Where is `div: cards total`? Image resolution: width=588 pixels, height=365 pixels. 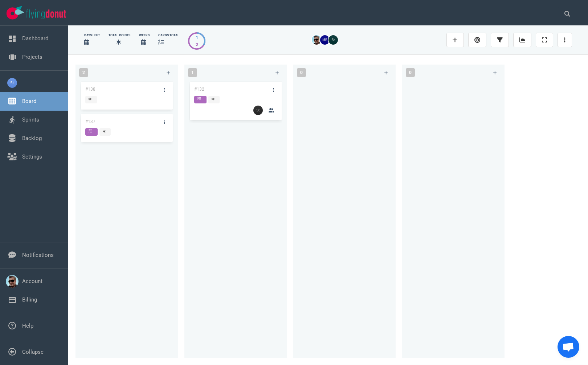 div: cards total is located at coordinates (169, 35).